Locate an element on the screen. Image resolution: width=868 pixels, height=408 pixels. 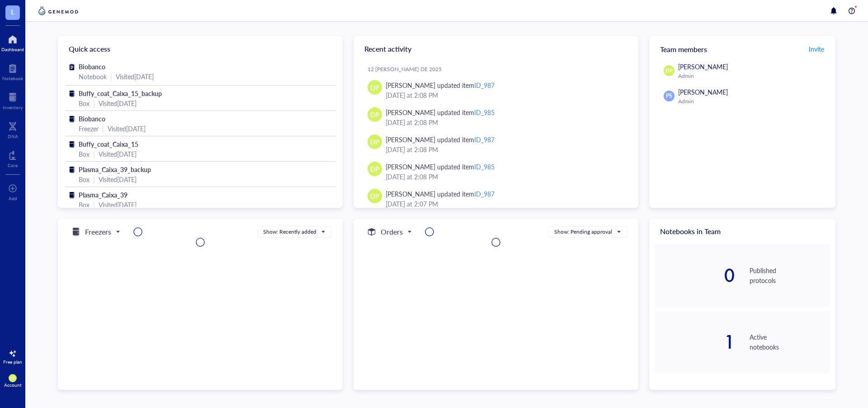
a: Inventory is located at coordinates (12, 100).